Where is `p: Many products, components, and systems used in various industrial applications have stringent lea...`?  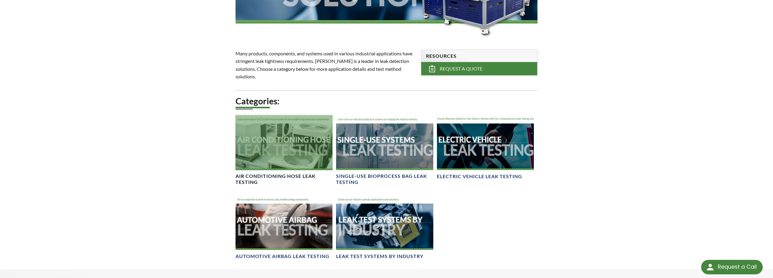 p: Many products, components, and systems used in various industrial applications have stringent lea... is located at coordinates (325, 65).